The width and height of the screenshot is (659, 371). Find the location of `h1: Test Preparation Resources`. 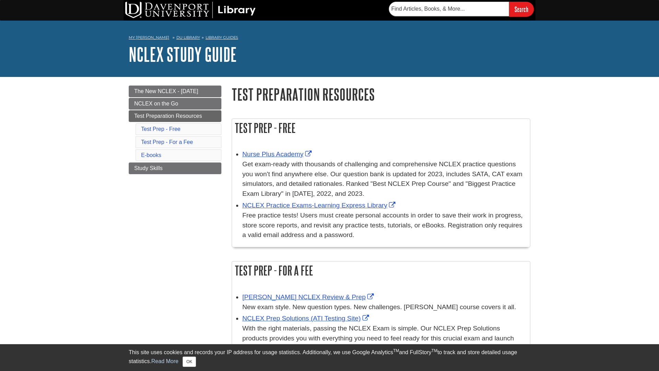

h1: Test Preparation Resources is located at coordinates (381, 94).